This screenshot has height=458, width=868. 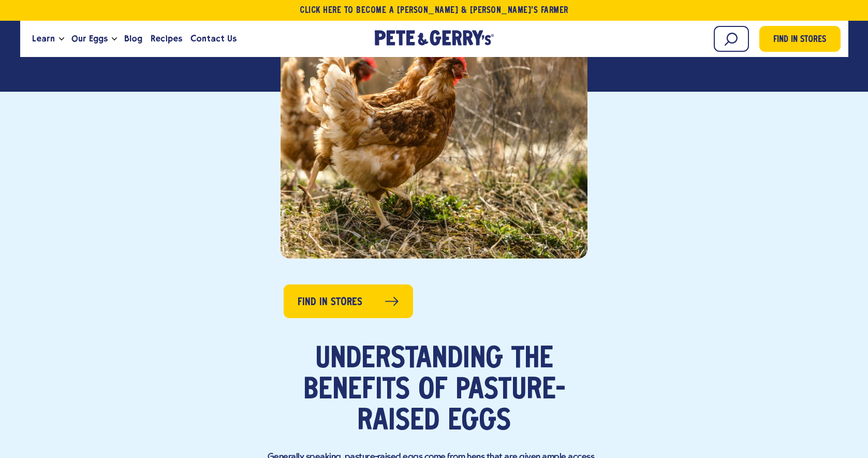 What do you see at coordinates (166, 39) in the screenshot?
I see `a: Recipes` at bounding box center [166, 39].